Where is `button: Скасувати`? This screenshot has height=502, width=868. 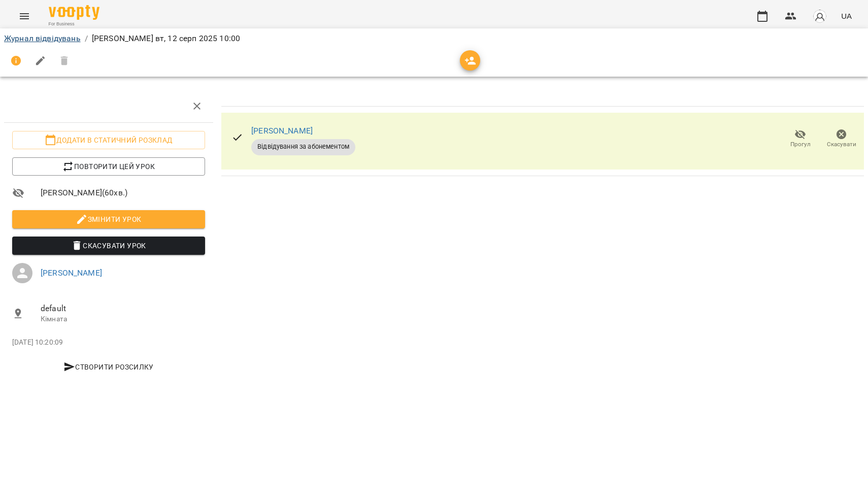 button: Скасувати is located at coordinates (842, 139).